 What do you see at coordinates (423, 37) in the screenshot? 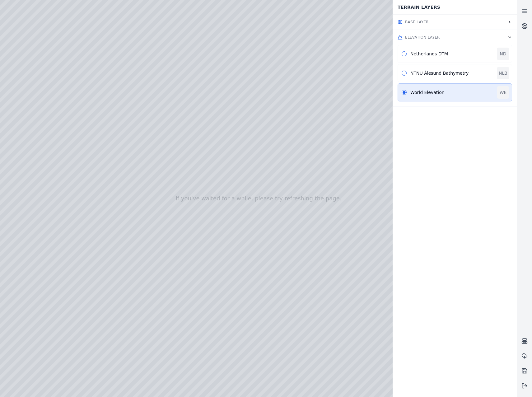
I see `span: Elevation Layer` at bounding box center [423, 37].